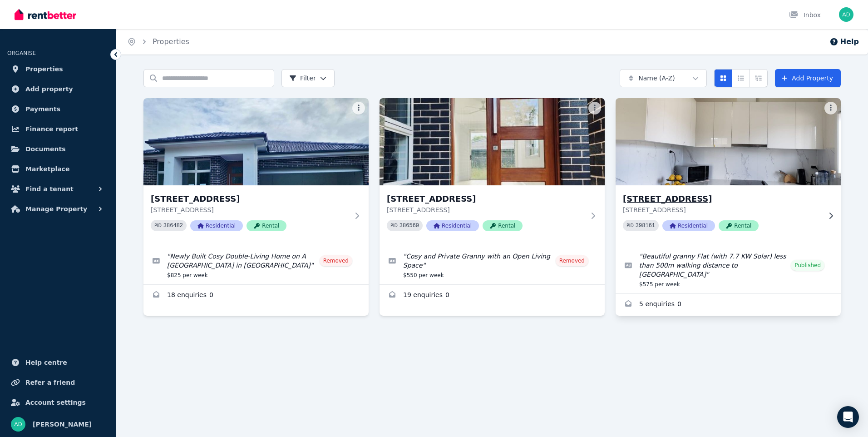  I want to click on a: Account settings, so click(57, 402).